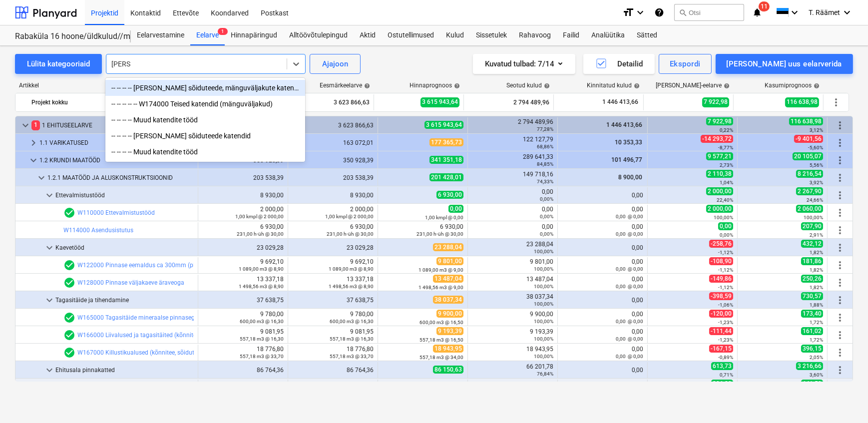  Describe the element at coordinates (721, 314) in the screenshot. I see `span: -120,00` at that location.